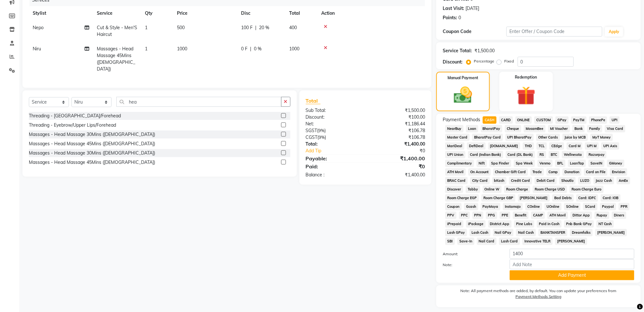 This screenshot has width=644, height=312. I want to click on span: CGST, so click(311, 137).